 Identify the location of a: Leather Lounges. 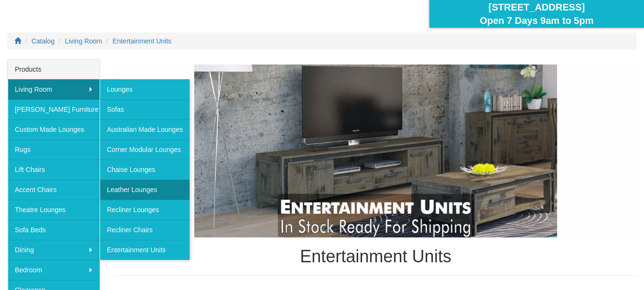
(145, 190).